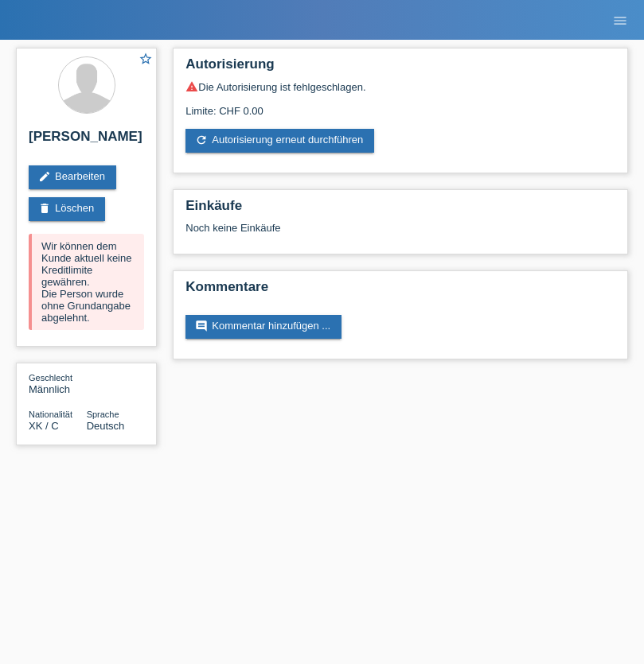 The image size is (644, 664). Describe the element at coordinates (400, 87) in the screenshot. I see `div: Die Autorisierung ist fehlgeschlagen.` at that location.